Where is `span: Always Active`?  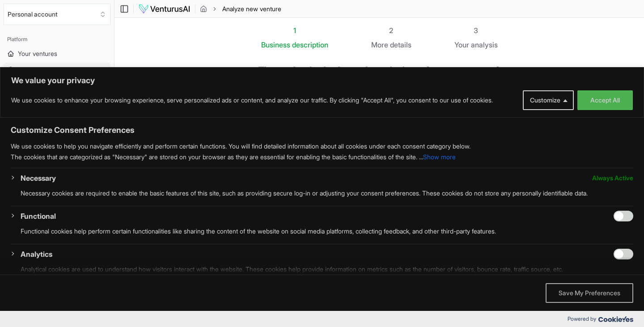 span: Always Active is located at coordinates (612, 178).